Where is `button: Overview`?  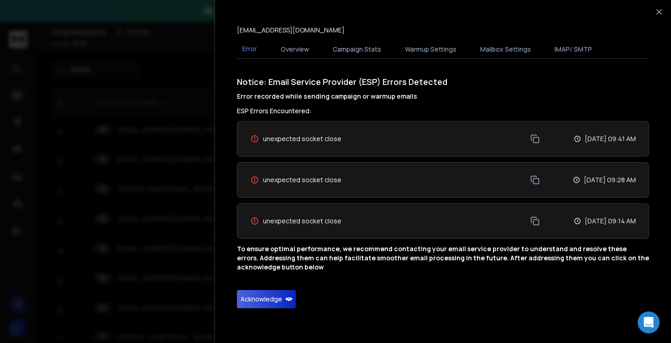
button: Overview is located at coordinates (295, 49).